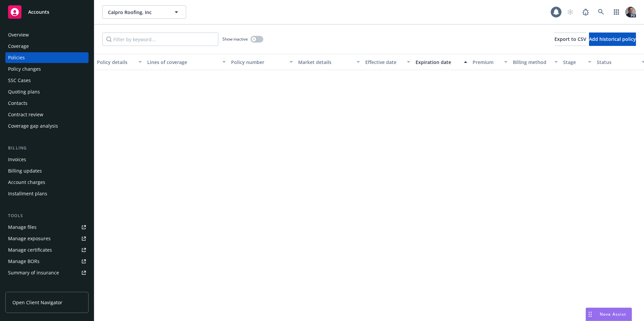 The width and height of the screenshot is (644, 321). Describe the element at coordinates (235, 39) in the screenshot. I see `span: Show inactive` at that location.